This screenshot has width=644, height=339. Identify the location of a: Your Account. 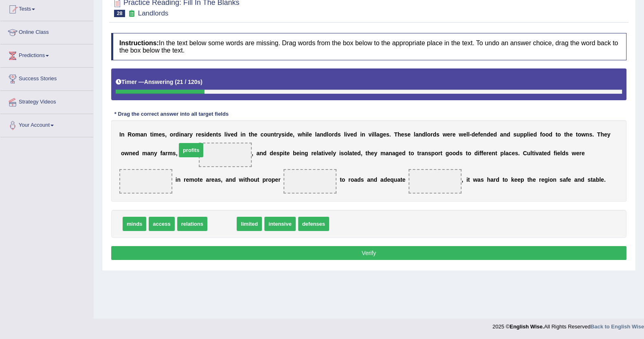
(47, 124).